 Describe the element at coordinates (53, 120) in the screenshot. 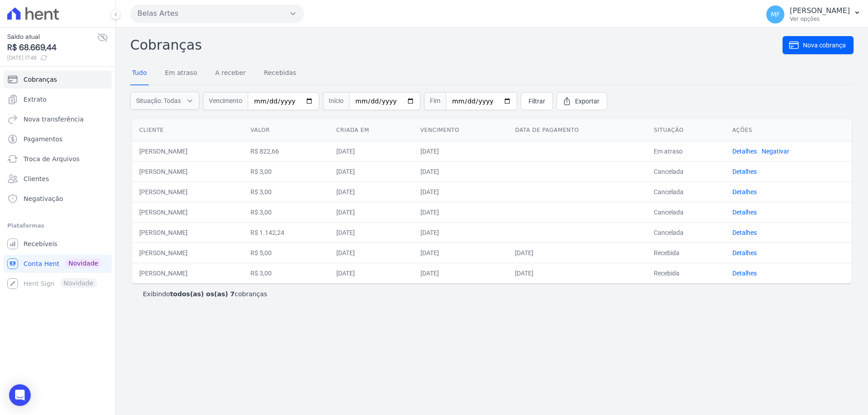

I see `span: Nova transferência` at that location.